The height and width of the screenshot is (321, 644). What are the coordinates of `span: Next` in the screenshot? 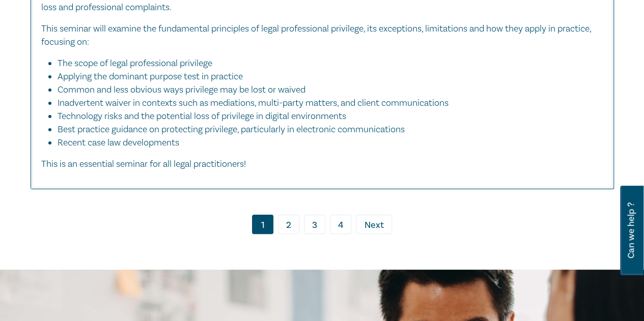 It's located at (374, 226).